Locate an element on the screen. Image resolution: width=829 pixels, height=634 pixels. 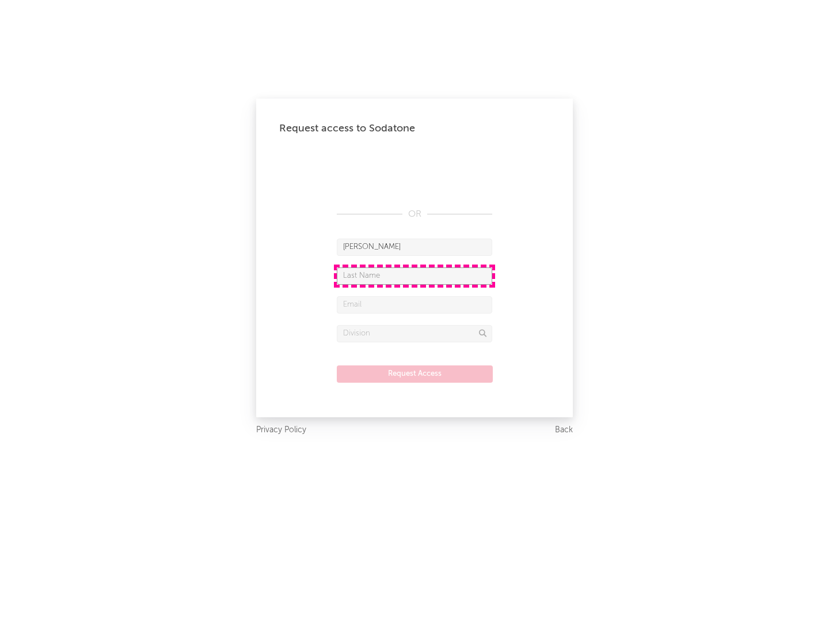
div: Request access to Sodatone is located at coordinates (415, 128).